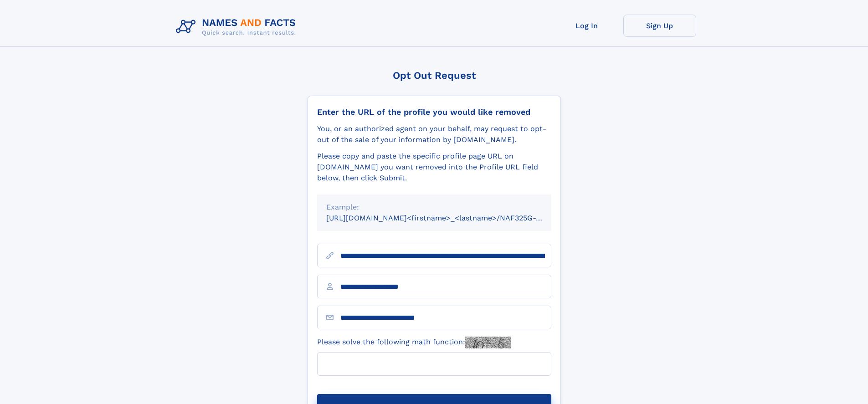 This screenshot has height=404, width=868. What do you see at coordinates (434, 75) in the screenshot?
I see `div: Opt Out Request` at bounding box center [434, 75].